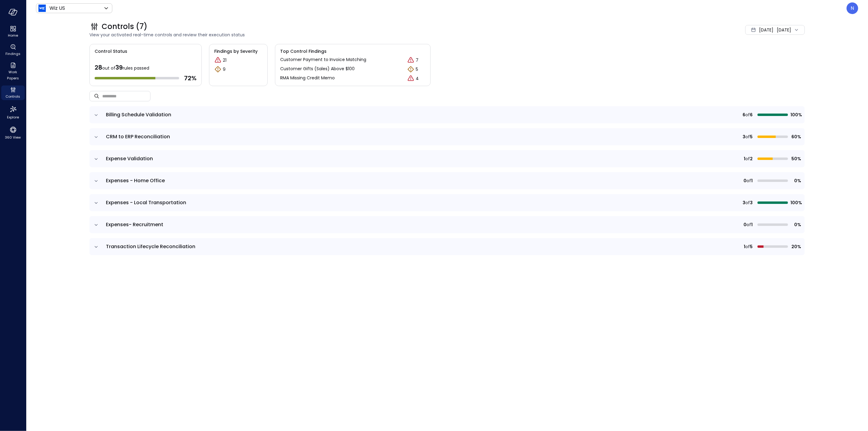 The width and height of the screenshot is (868, 431). What do you see at coordinates (150, 247) in the screenshot?
I see `span: Transaction Lifecycle Reconciliation` at bounding box center [150, 247].